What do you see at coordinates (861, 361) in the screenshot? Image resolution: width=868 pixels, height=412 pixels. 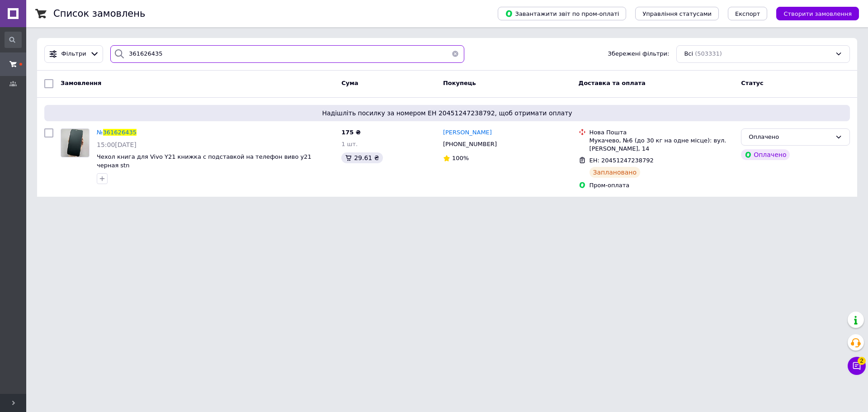 I see `span: 2` at bounding box center [861, 361].